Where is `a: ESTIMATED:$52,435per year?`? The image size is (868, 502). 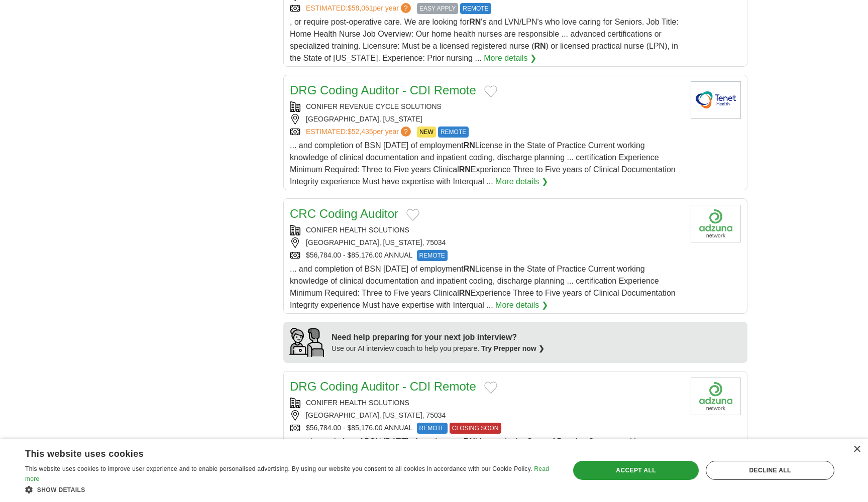
a: ESTIMATED:$52,435per year? is located at coordinates (359, 132).